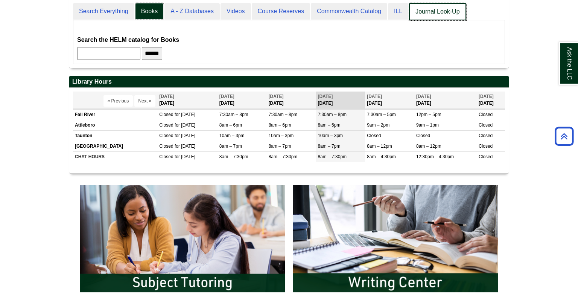 This screenshot has height=298, width=578. What do you see at coordinates (437, 12) in the screenshot?
I see `a: Journal Look-Up` at bounding box center [437, 12].